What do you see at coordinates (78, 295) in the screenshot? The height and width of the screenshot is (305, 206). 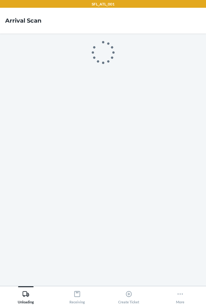 I see `button: Receiving` at bounding box center [78, 295].